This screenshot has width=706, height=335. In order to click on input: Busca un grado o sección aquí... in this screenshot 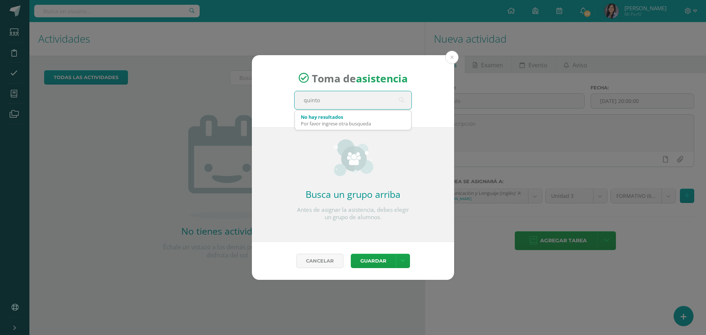, I will do `click(353, 100)`.